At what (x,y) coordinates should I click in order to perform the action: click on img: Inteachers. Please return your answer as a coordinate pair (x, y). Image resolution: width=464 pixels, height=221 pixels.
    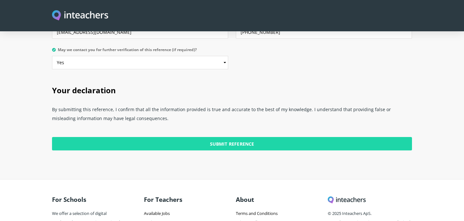
    Looking at the image, I should click on (80, 16).